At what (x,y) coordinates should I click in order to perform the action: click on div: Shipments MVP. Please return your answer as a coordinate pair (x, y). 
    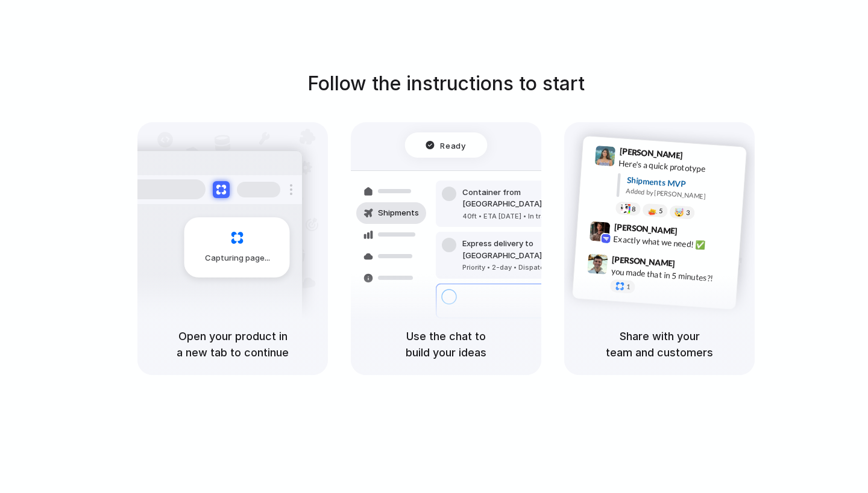
    Looking at the image, I should click on (681, 183).